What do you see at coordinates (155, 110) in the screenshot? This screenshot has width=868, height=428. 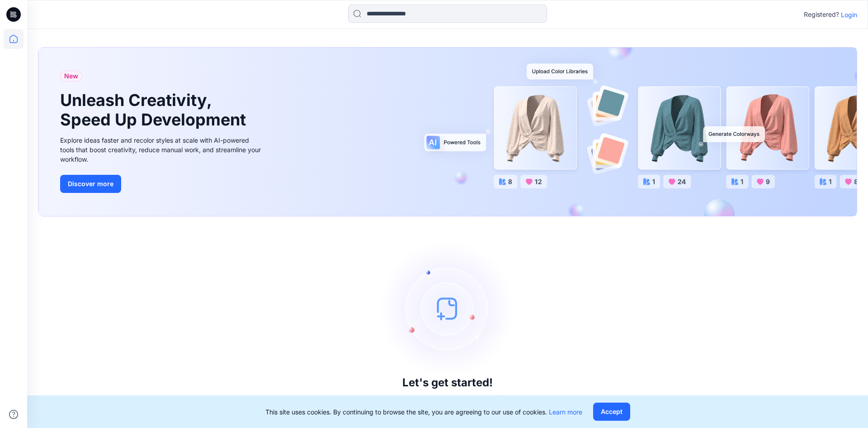 I see `h1: Unleash Creativity, Speed Up Development` at bounding box center [155, 110].